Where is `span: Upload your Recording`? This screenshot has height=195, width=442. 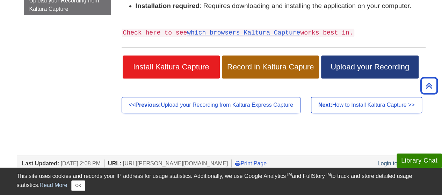 span: Upload your Recording is located at coordinates (370, 67).